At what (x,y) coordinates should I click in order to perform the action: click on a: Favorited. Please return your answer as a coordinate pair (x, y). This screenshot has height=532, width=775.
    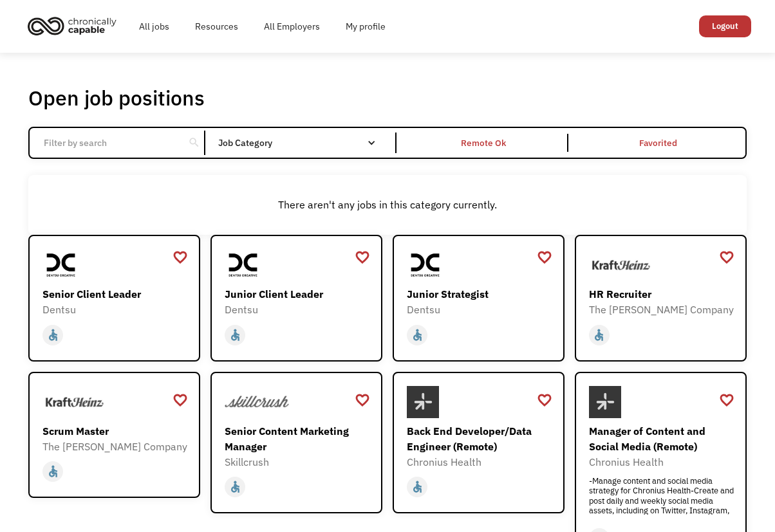
    Looking at the image, I should click on (658, 143).